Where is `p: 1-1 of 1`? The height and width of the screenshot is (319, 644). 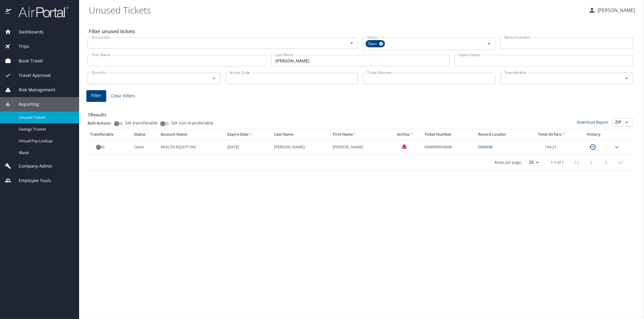 p: 1-1 of 1 is located at coordinates (557, 162).